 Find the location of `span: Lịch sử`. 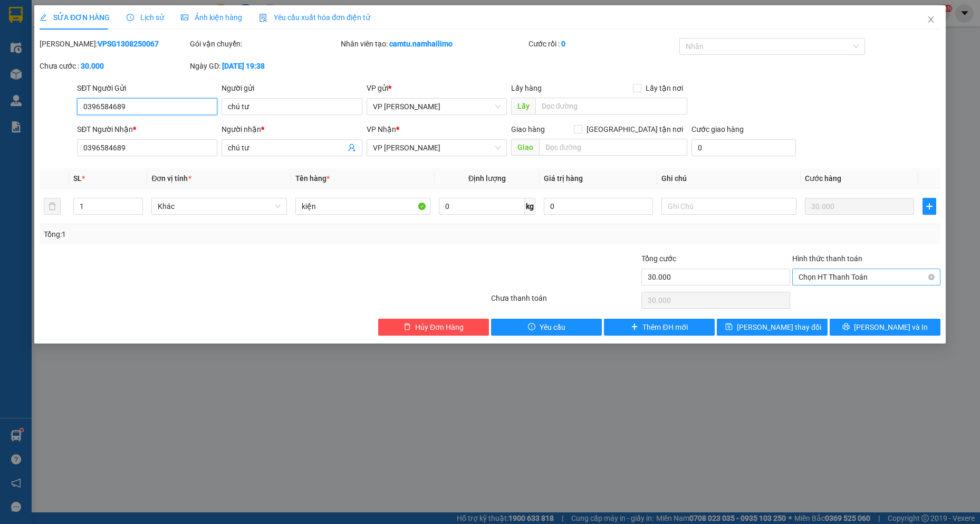

span: Lịch sử is located at coordinates (145, 17).